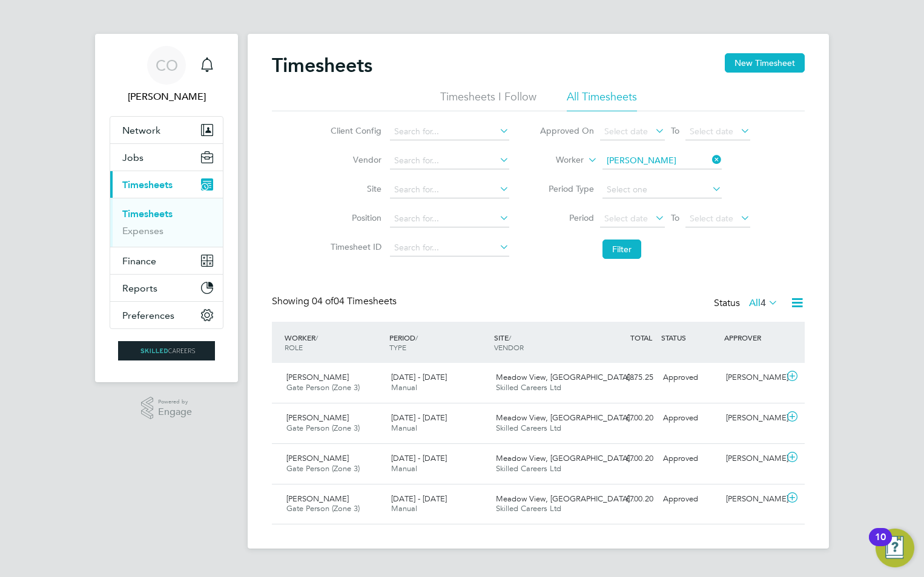 The height and width of the screenshot is (577, 924). I want to click on div: £875.25, so click(627, 378).